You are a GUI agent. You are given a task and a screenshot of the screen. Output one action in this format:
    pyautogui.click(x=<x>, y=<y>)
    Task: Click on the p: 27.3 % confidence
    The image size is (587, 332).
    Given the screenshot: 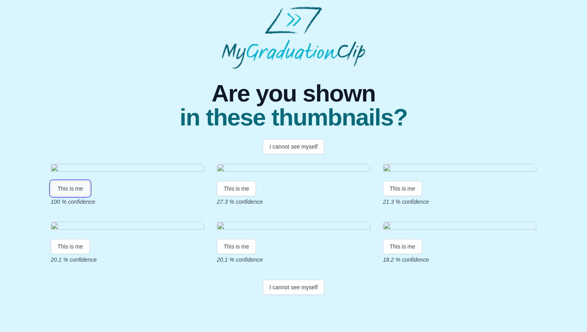 What is the action you would take?
    pyautogui.click(x=294, y=202)
    